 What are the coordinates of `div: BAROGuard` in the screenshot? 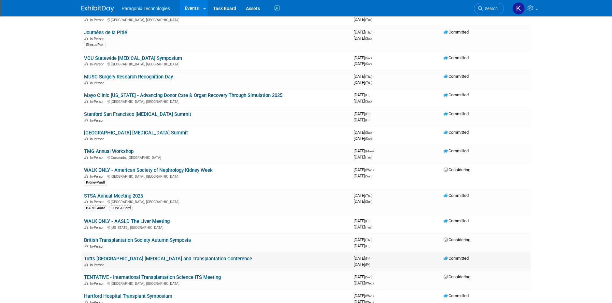 It's located at (95, 209).